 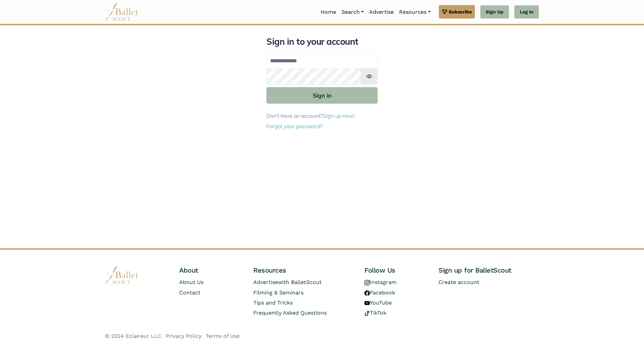 What do you see at coordinates (460, 12) in the screenshot?
I see `span: Subscribe` at bounding box center [460, 12].